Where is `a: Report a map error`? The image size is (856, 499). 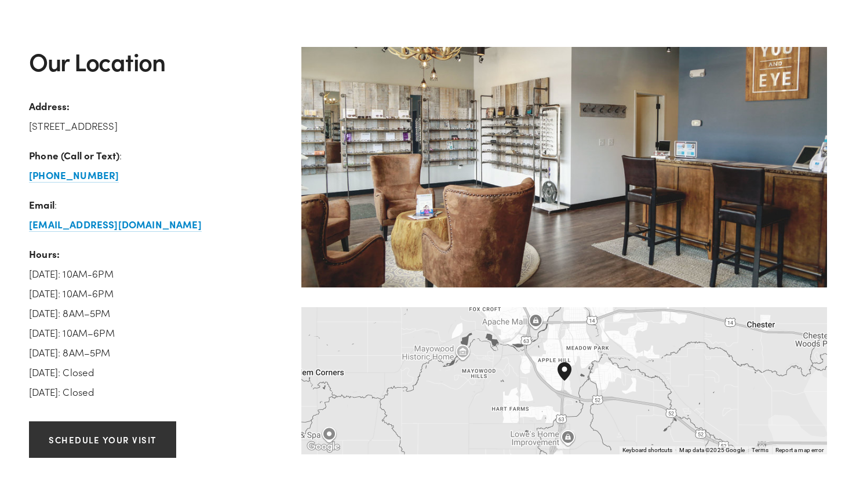
a: Report a map error is located at coordinates (799, 450).